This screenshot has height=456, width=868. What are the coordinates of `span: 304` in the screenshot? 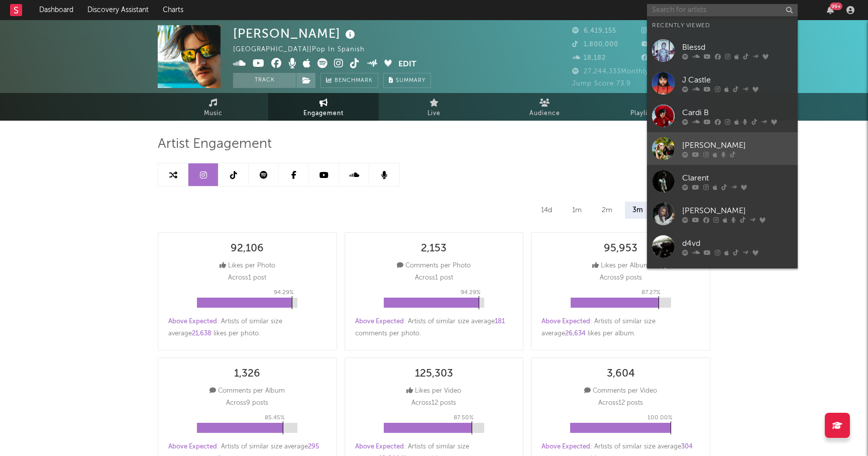 It's located at (687, 447).